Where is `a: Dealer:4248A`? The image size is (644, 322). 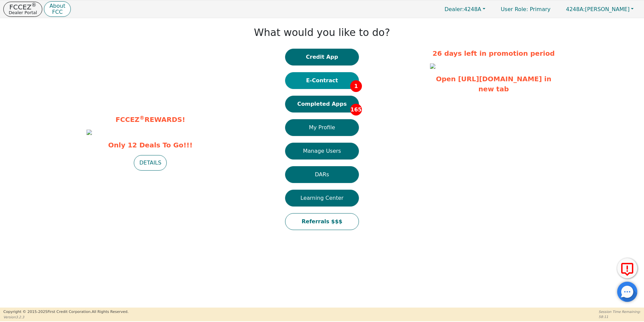
a: Dealer:4248A is located at coordinates (465, 9).